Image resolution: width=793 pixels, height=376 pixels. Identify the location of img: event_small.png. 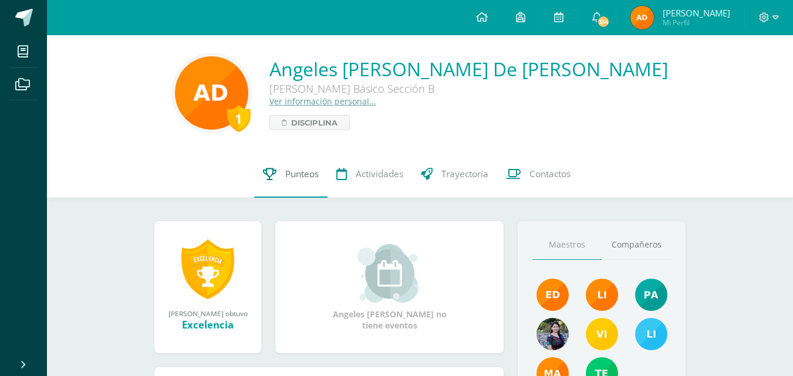
(389, 273).